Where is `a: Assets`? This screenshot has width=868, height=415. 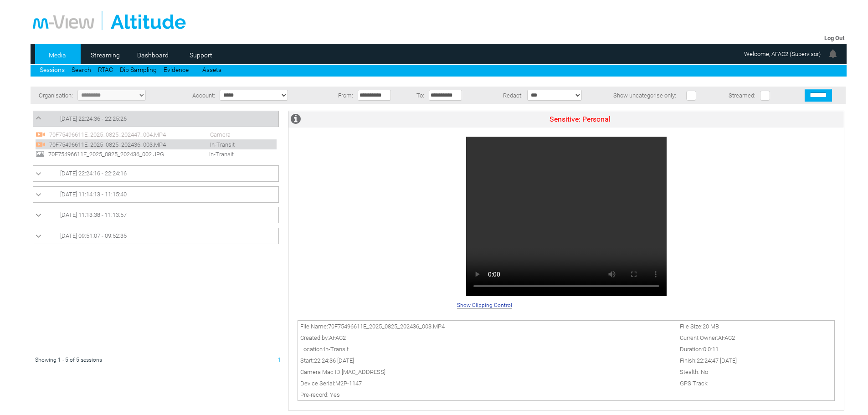
a: Assets is located at coordinates (212, 69).